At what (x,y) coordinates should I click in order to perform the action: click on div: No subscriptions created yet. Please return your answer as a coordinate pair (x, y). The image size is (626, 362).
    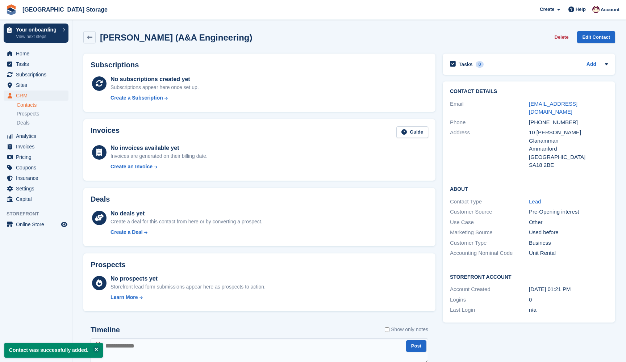
    Looking at the image, I should click on (155, 79).